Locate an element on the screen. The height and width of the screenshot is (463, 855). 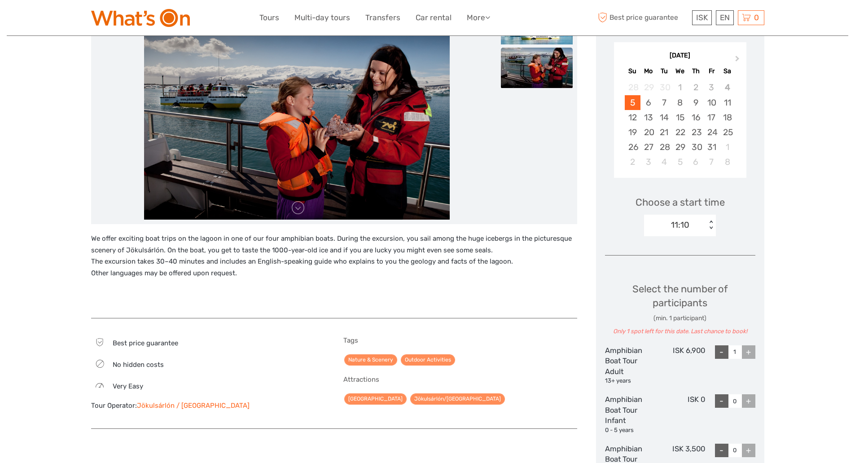
a: Outdoor Activities is located at coordinates (428, 359).